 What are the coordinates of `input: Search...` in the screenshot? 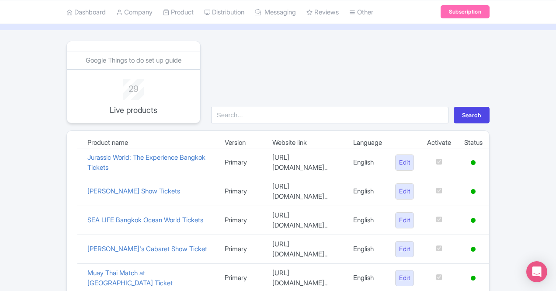 It's located at (329, 115).